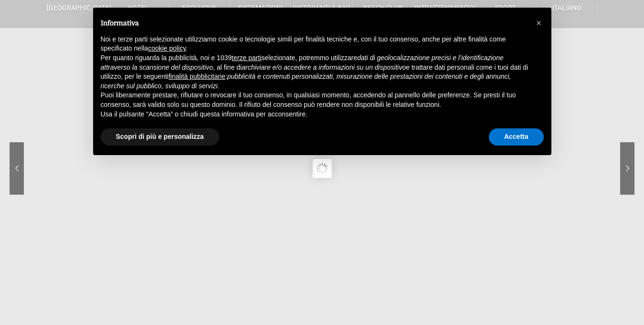 The image size is (644, 325). Describe the element at coordinates (197, 77) in the screenshot. I see `button: finalità pubblicitarie` at that location.